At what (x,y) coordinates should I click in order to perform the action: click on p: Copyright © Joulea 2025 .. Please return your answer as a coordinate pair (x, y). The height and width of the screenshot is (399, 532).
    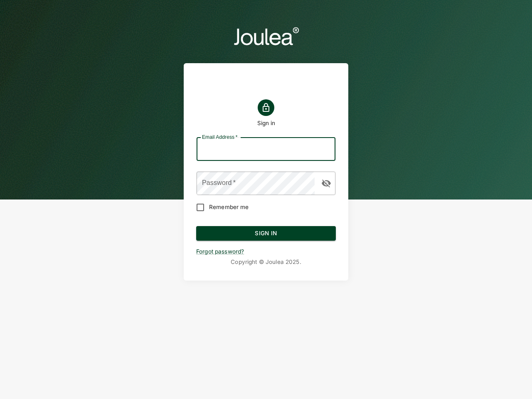
    Looking at the image, I should click on (266, 262).